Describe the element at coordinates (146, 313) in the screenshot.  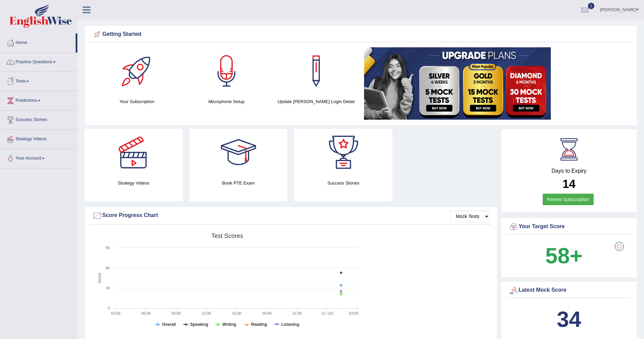
I see `text: 06:00` at that location.